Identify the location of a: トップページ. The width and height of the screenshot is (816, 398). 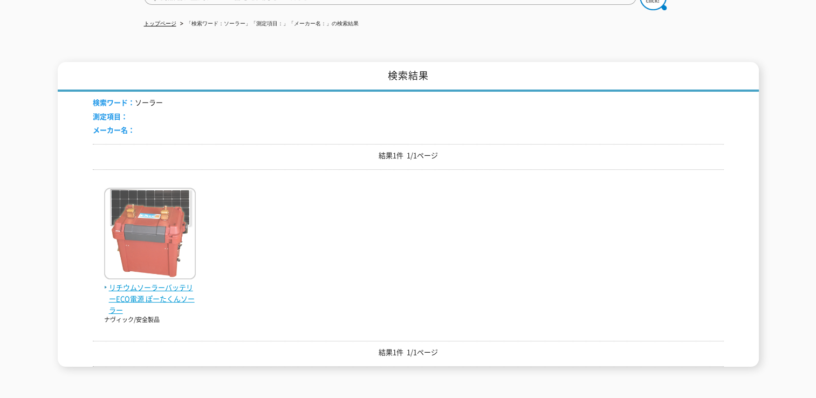
(160, 23).